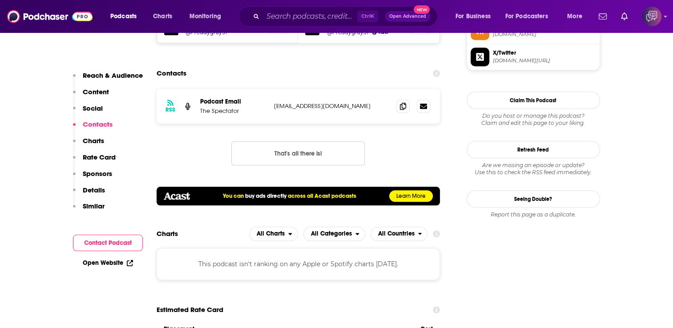 The width and height of the screenshot is (673, 328). Describe the element at coordinates (50, 16) in the screenshot. I see `img: Podchaser - Follow, Share and Rate Podcasts` at that location.